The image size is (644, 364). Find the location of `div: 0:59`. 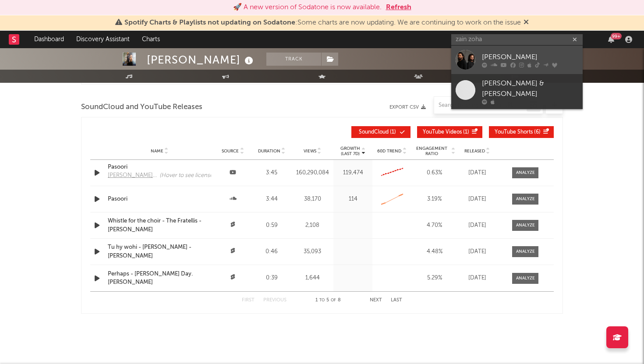

div: 0:59 is located at coordinates (272, 225).